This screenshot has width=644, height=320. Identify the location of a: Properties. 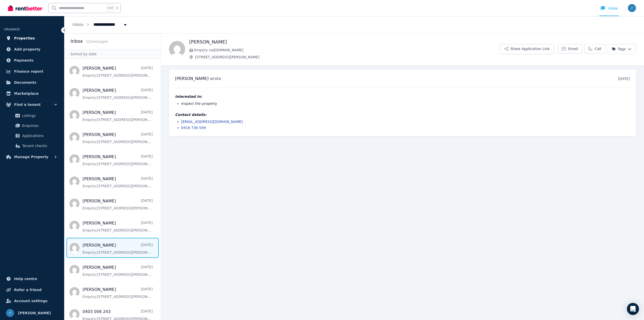
(32, 38).